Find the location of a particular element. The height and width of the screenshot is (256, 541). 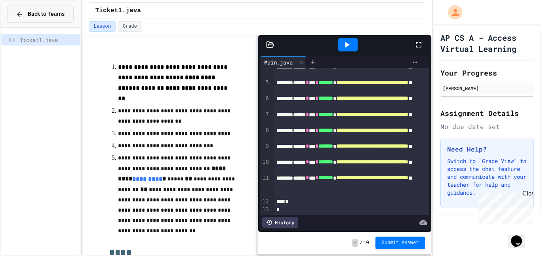

div: 5 is located at coordinates (265, 87).